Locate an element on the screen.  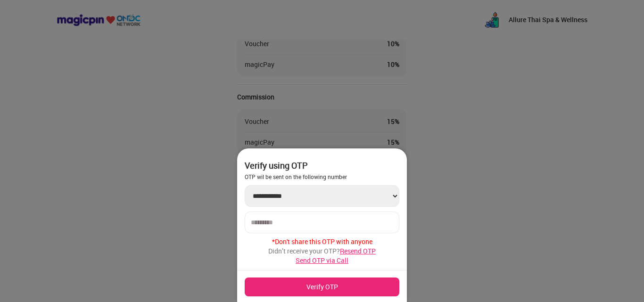
p: Didn’t receive your OTP? is located at coordinates (322, 251).